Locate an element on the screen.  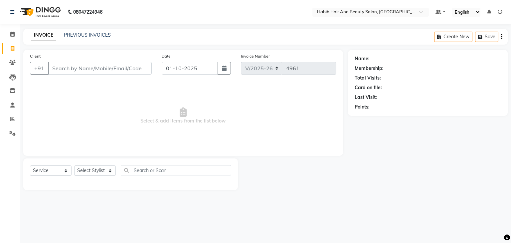
div: Card on file: is located at coordinates (368, 87).